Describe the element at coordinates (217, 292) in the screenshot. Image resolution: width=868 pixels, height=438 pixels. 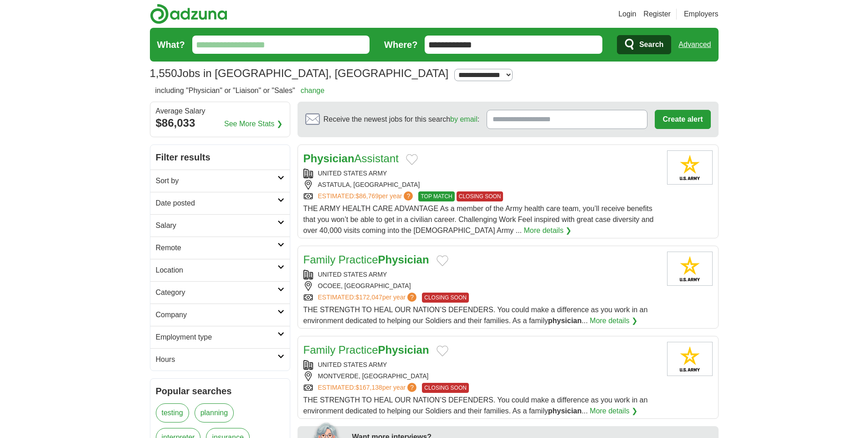
I see `h2: Category` at that location.